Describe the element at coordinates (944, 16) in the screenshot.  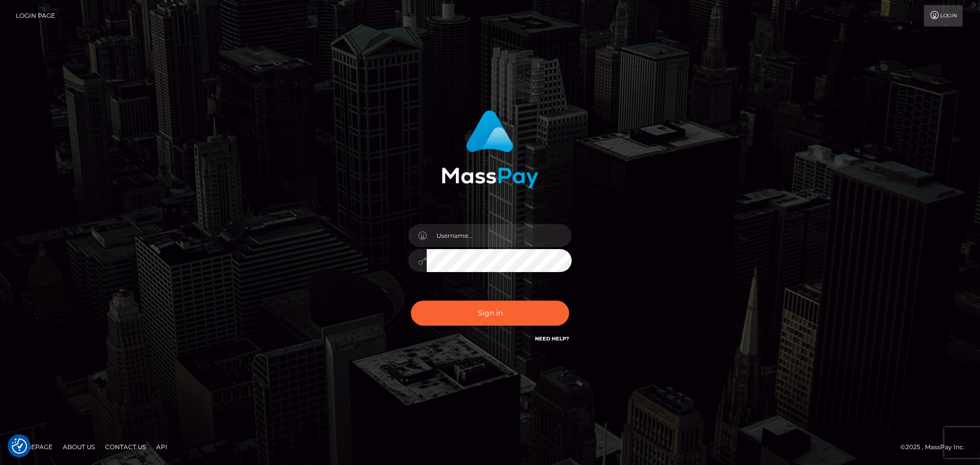
I see `a: Login` at that location.